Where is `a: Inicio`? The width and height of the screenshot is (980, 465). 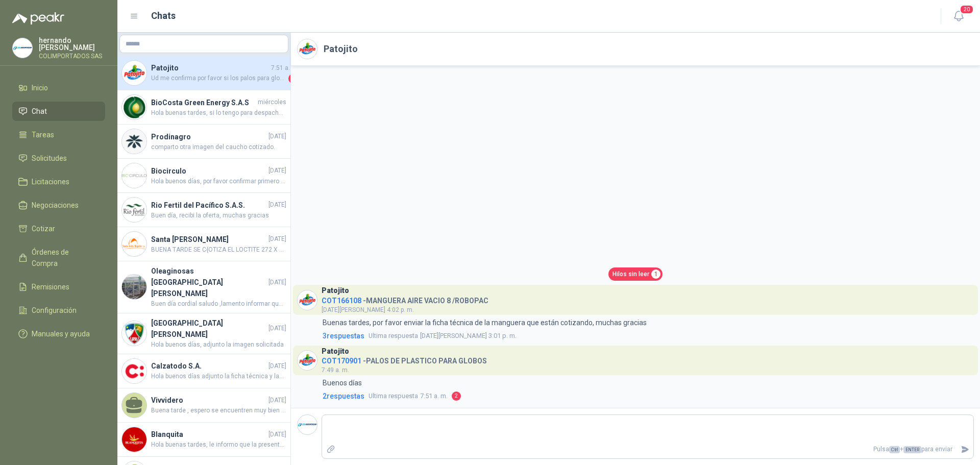
a: Inicio is located at coordinates (58, 88).